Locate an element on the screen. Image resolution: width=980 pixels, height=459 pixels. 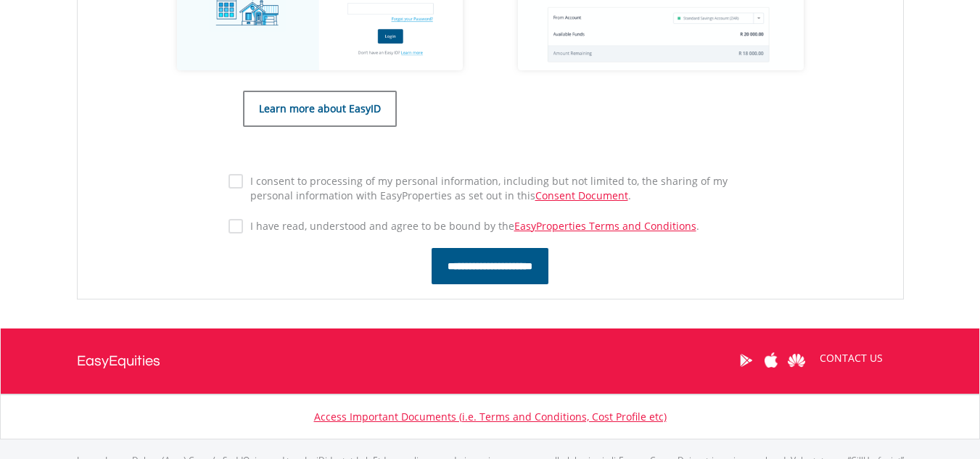
div: EasyEquities is located at coordinates (118, 361).